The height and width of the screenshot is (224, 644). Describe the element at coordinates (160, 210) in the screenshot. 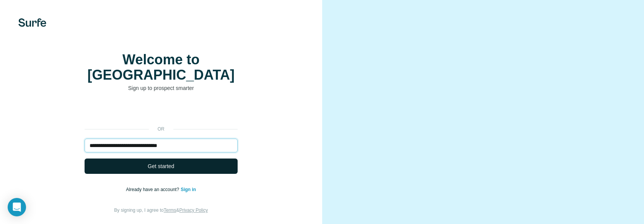

I see `span: By signing up, I agree to &` at that location.